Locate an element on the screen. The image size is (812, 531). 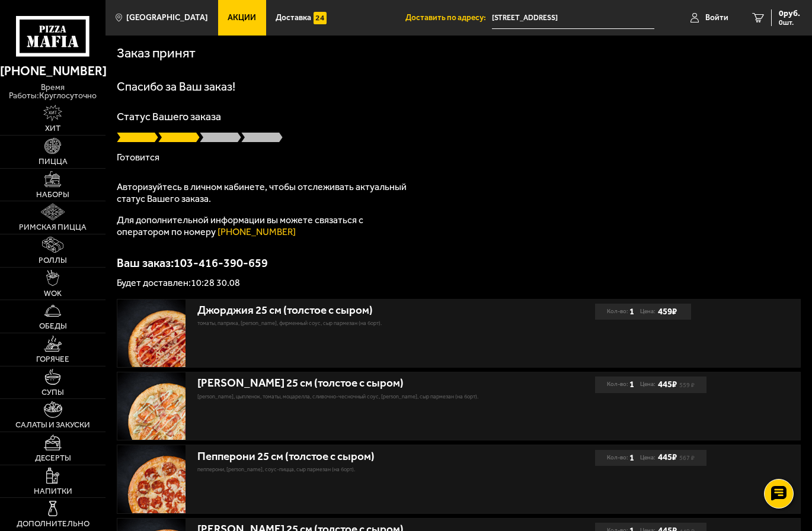
span: Доставить по адресу: is located at coordinates (449, 18).